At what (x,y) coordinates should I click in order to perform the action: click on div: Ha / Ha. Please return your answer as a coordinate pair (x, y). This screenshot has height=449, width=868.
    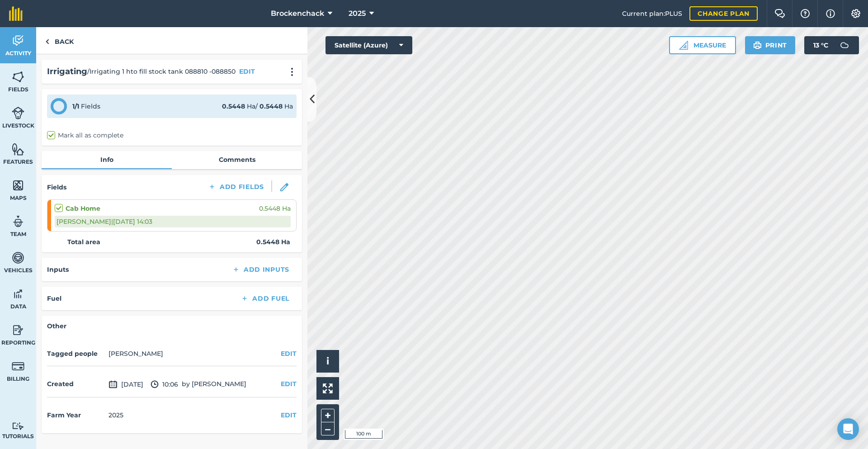
    Looking at the image, I should click on (257, 106).